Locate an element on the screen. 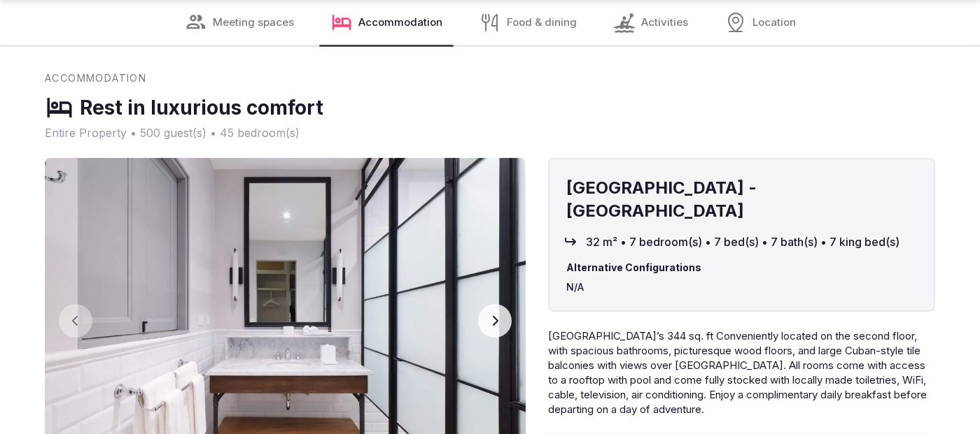 This screenshot has height=434, width=980. span: Meeting spaces is located at coordinates (254, 22).